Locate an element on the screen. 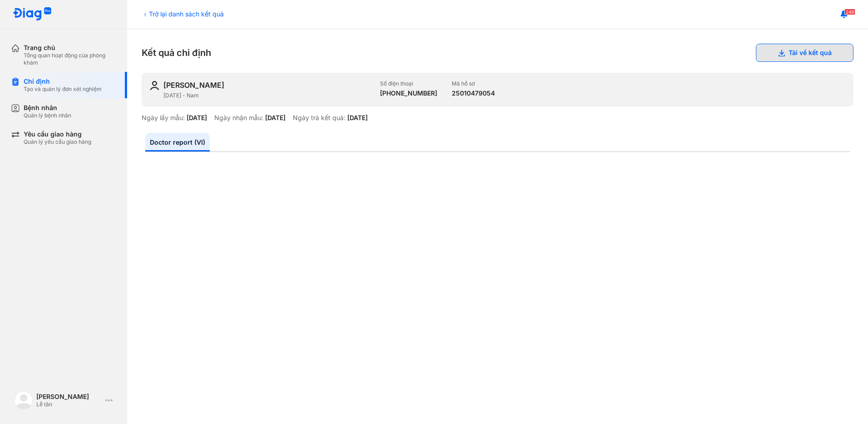 This screenshot has width=868, height=424. div: Số điện thoại is located at coordinates (409, 83).